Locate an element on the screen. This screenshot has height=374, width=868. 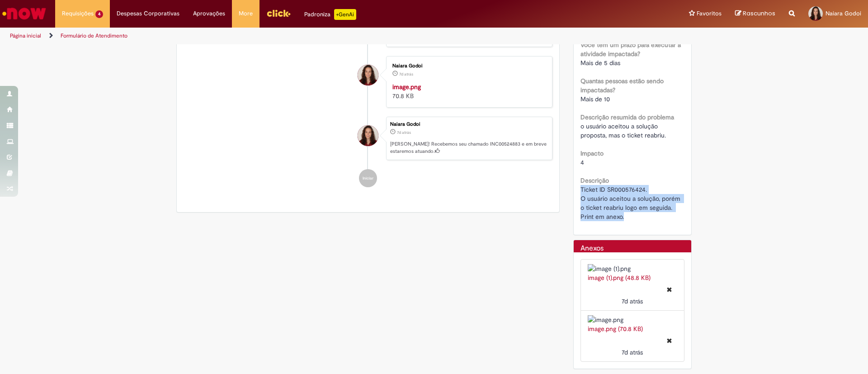
a: Página inicial is located at coordinates (26, 36).